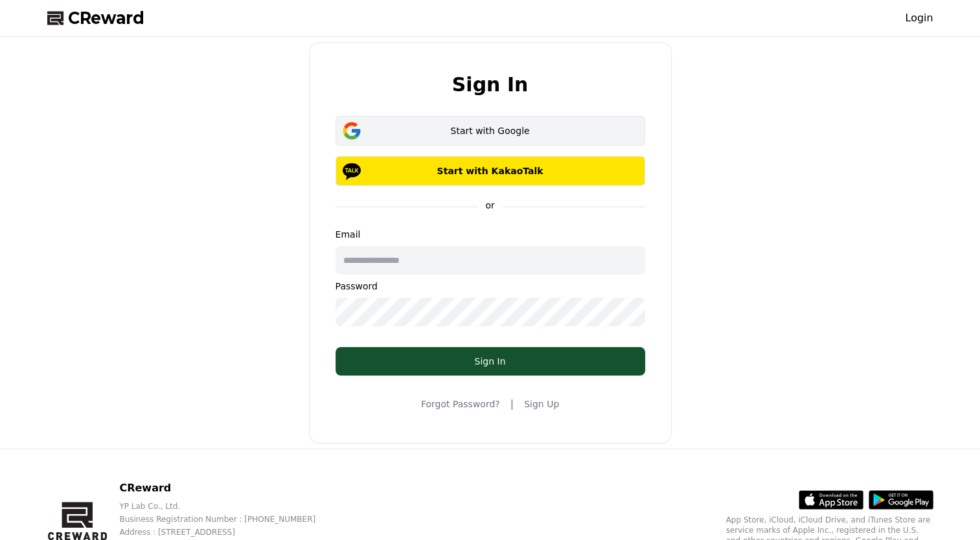 This screenshot has height=540, width=980. Describe the element at coordinates (490, 235) in the screenshot. I see `p: Email` at that location.